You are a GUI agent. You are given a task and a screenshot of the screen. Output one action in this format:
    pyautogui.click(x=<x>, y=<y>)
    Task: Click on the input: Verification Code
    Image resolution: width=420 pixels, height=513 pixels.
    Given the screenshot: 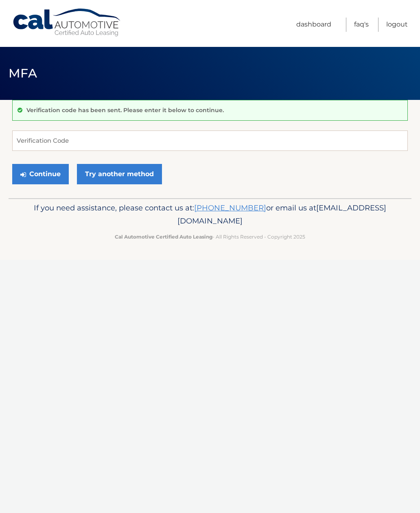 What is the action you would take?
    pyautogui.click(x=210, y=140)
    